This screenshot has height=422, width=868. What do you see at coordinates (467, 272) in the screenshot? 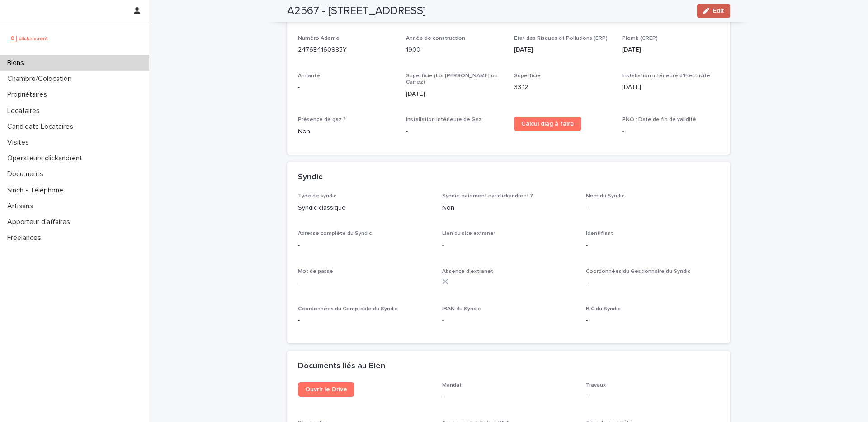
I see `span: Absence d'extranet` at bounding box center [467, 272].